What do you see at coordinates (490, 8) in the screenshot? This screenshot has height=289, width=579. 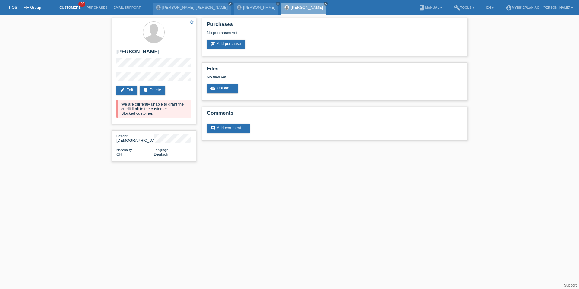 I see `a: EN ▾` at bounding box center [490, 8].